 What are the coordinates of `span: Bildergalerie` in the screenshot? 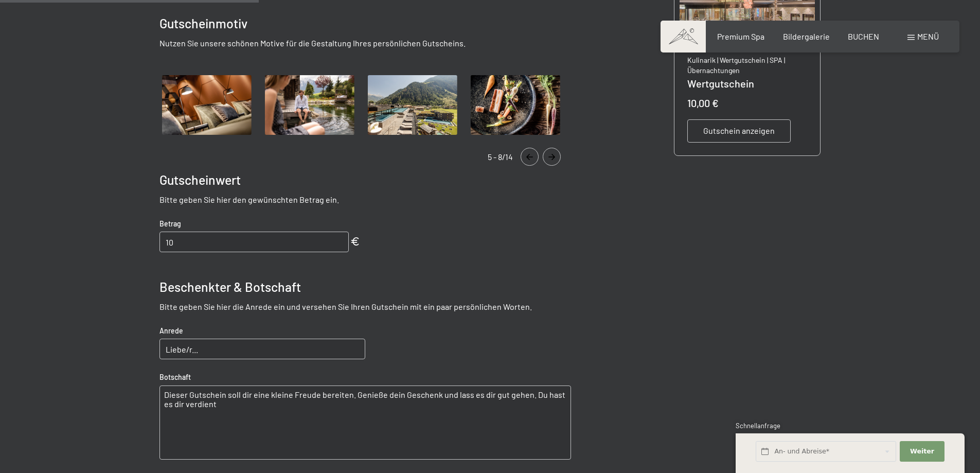 It's located at (806, 36).